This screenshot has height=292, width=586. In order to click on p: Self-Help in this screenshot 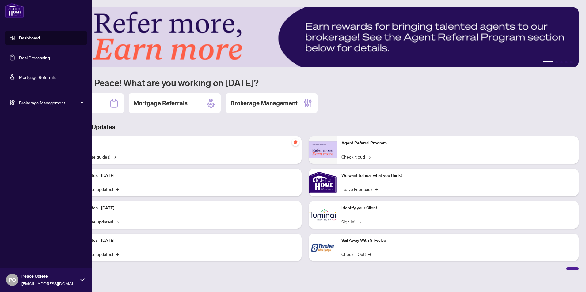, I will do `click(180, 143)`.